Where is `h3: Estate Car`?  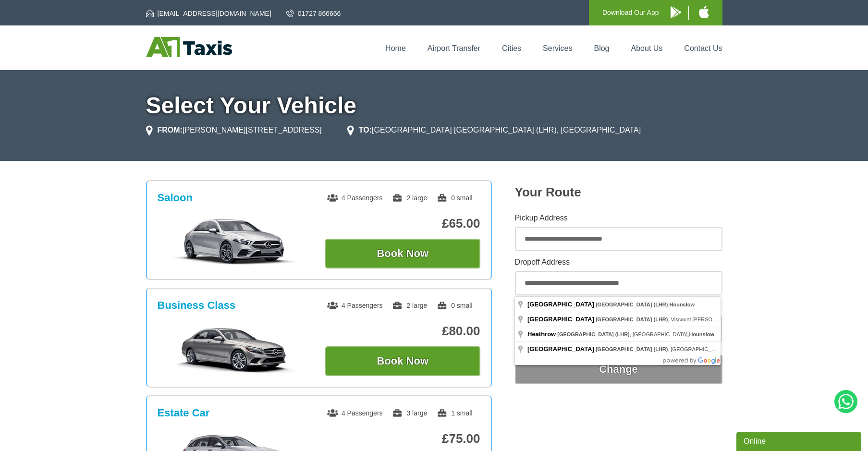
h3: Estate Car is located at coordinates (183, 413).